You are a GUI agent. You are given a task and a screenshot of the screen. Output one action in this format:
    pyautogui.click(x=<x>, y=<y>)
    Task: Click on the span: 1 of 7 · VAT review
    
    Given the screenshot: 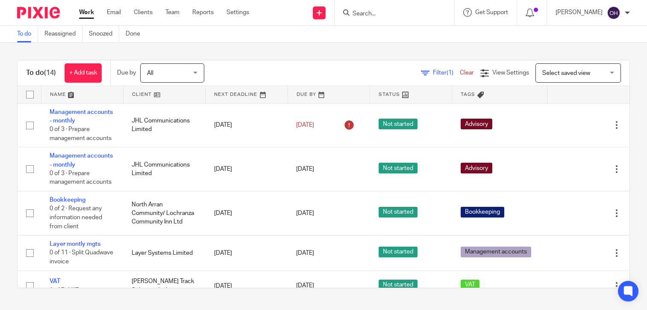 What is the action you would take?
    pyautogui.click(x=74, y=290)
    